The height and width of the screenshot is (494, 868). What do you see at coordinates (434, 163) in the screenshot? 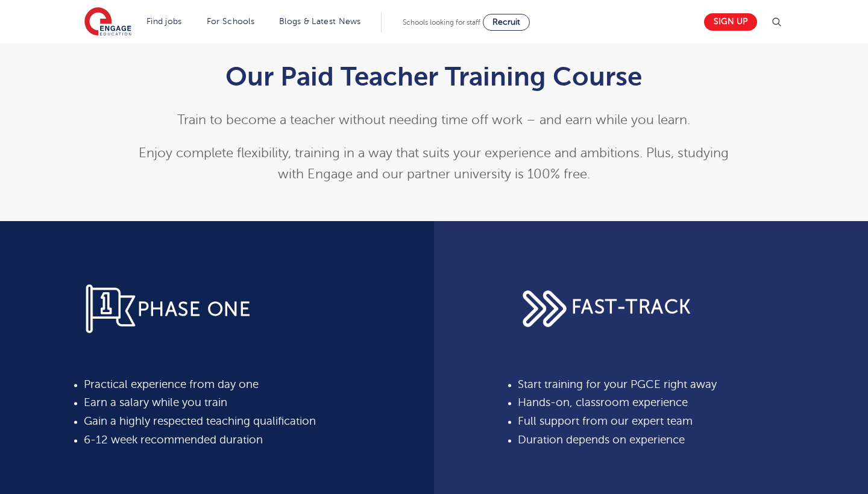
I see `span: Enjoy complete flexibility, training in a way that suits your experience and ambitions. Plus, stu...` at bounding box center [434, 163].